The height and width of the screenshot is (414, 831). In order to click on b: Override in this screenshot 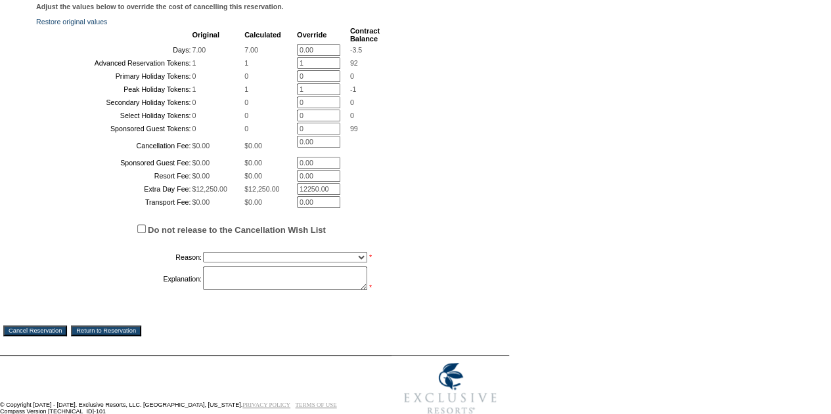, I will do `click(311, 35)`.